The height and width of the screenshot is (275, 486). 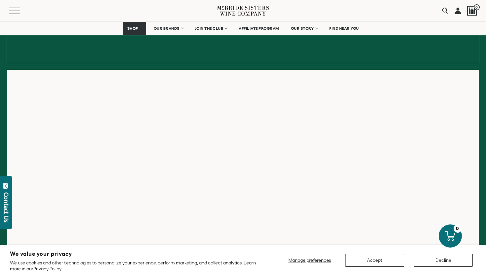 What do you see at coordinates (6, 207) in the screenshot?
I see `div: Contact Us` at bounding box center [6, 207].